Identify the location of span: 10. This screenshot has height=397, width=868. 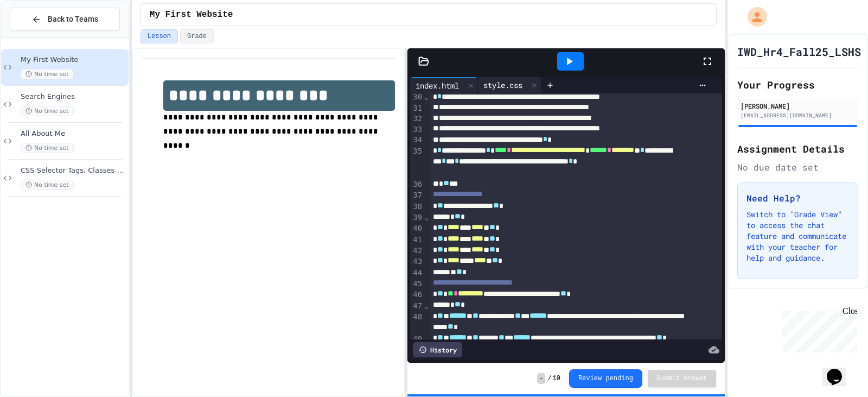
(557, 378).